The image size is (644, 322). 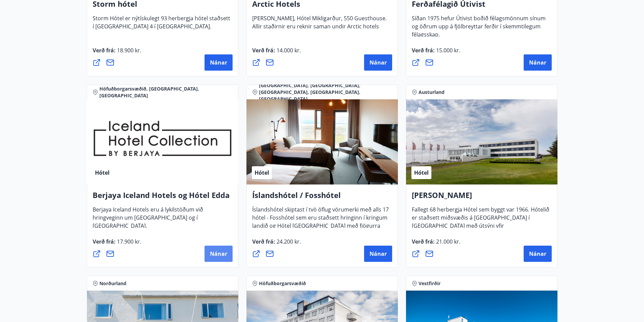 What do you see at coordinates (288, 242) in the screenshot?
I see `span: 24.200 kr.` at bounding box center [288, 242].